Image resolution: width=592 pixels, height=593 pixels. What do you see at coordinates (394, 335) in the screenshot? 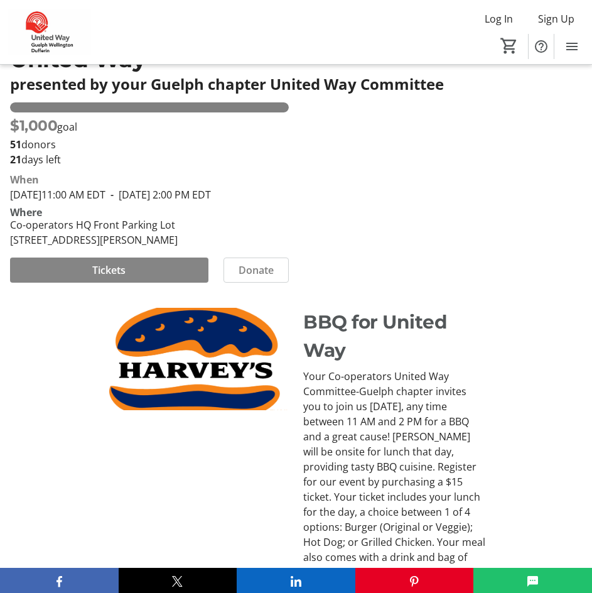
I see `p: BBQ for United Way` at bounding box center [394, 335].